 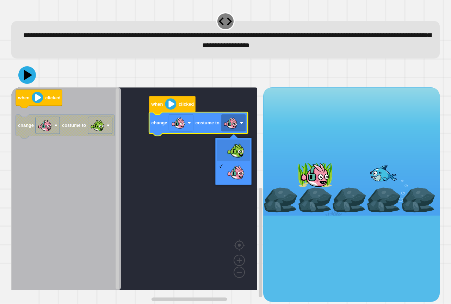 I want to click on img: PinkFish, so click(x=236, y=172).